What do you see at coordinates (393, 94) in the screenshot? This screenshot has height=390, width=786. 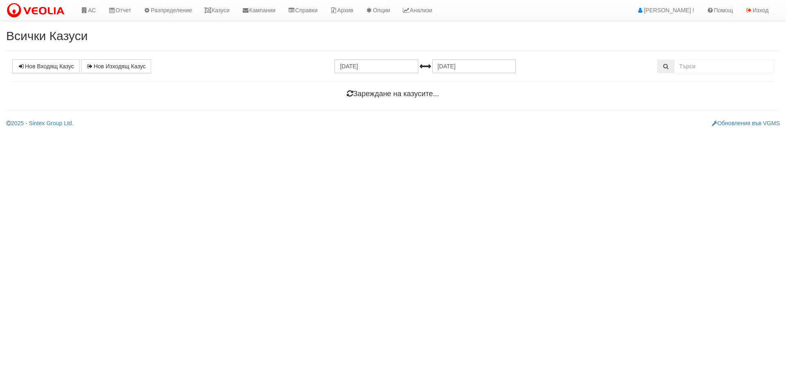 I see `h4: Зареждане на казусите...` at bounding box center [393, 94].